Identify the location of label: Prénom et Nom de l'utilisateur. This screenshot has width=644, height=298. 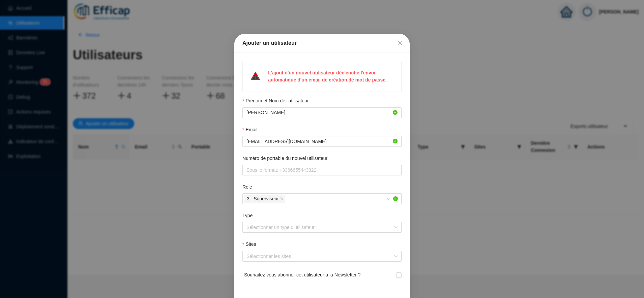
(278, 101).